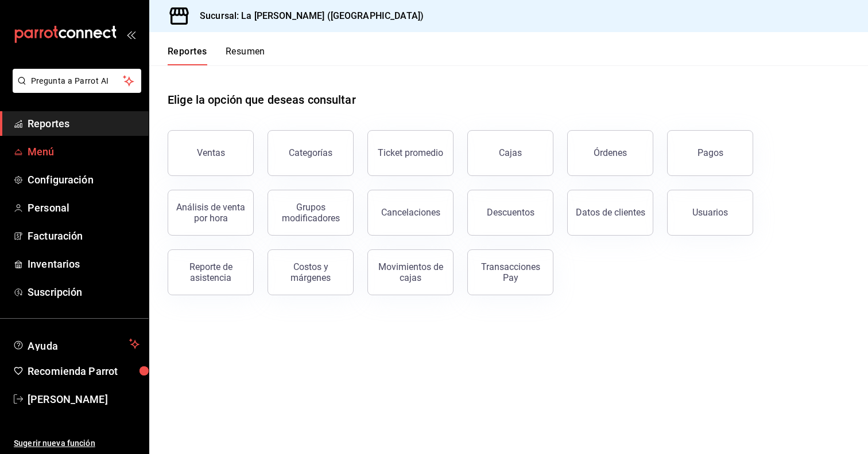  What do you see at coordinates (510, 153) in the screenshot?
I see `div: Cajas` at bounding box center [510, 153].